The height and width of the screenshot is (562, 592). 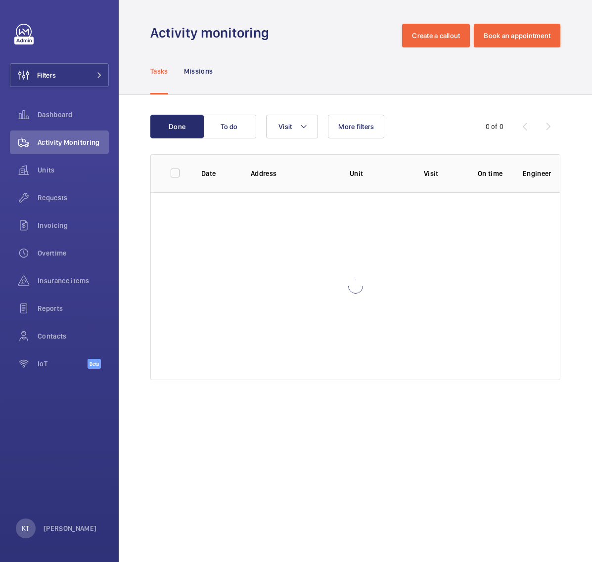 I want to click on p: Tasks, so click(x=159, y=71).